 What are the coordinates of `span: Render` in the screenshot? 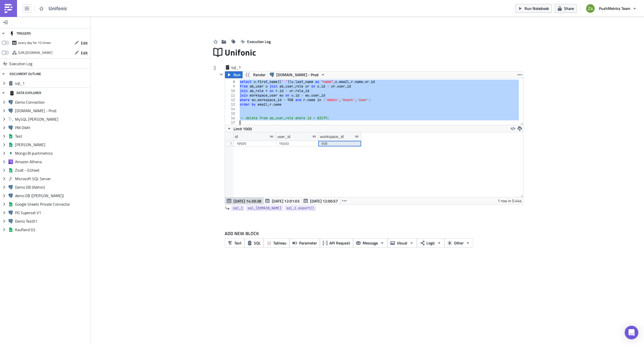 It's located at (259, 75).